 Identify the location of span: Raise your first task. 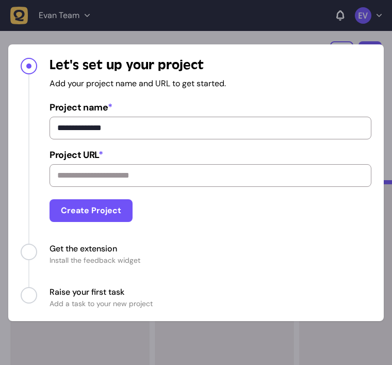
(101, 292).